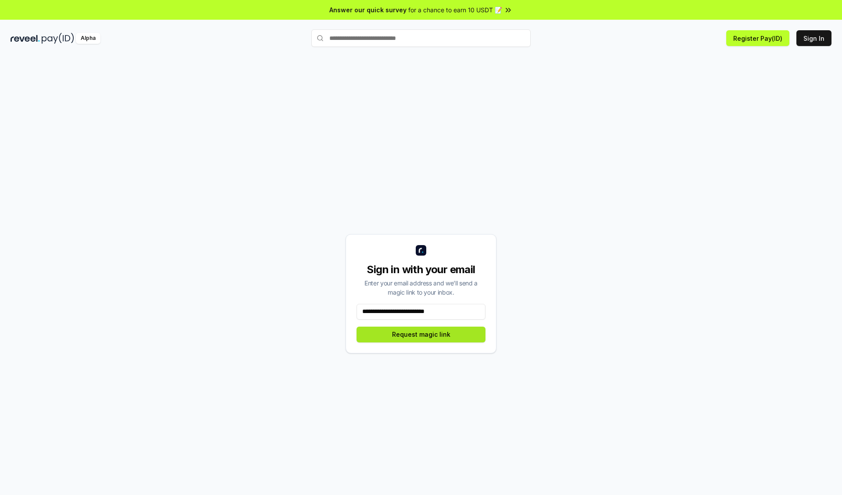  I want to click on img: pay_id, so click(58, 38).